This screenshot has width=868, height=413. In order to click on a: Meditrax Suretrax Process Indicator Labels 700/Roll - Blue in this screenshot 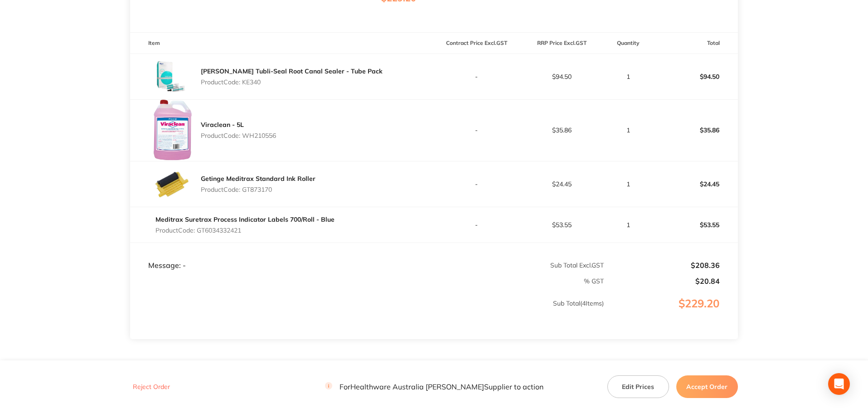, I will do `click(245, 219)`.